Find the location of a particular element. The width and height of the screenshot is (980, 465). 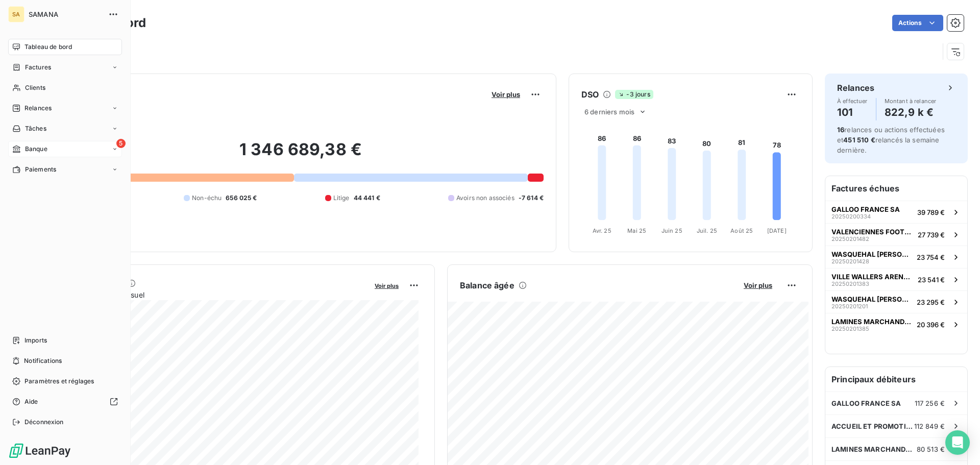

span: Litige is located at coordinates (341, 198).